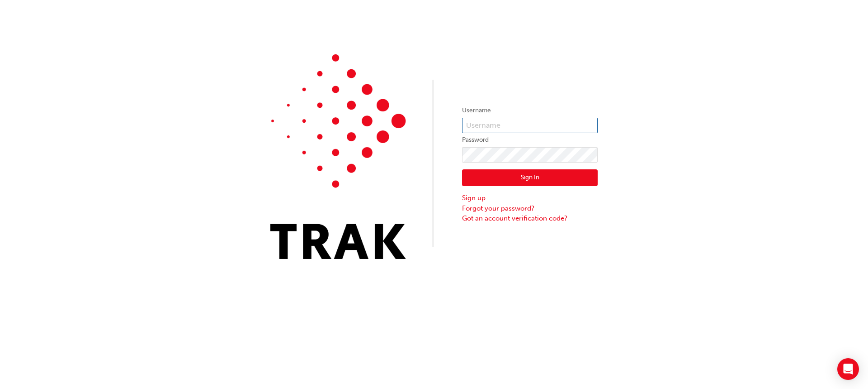 This screenshot has width=868, height=389. I want to click on a: Got an account verification code?, so click(530, 218).